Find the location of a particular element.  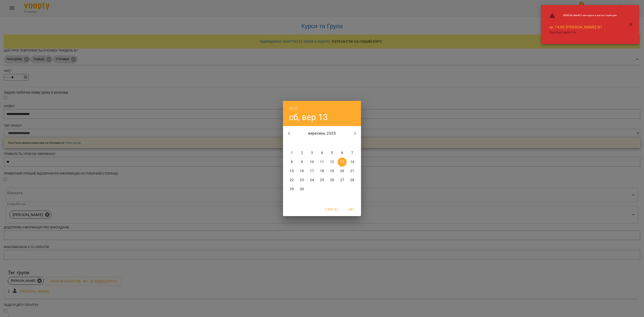

button: 22 is located at coordinates (292, 180).